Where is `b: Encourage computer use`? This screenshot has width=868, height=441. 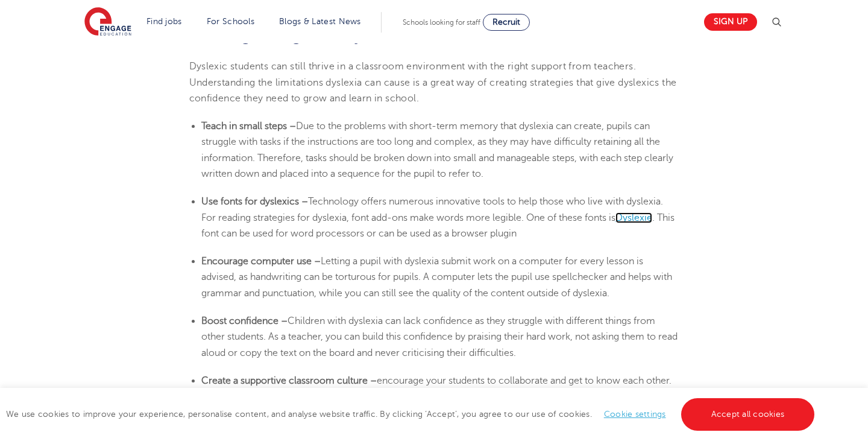 b: Encourage computer use is located at coordinates (256, 261).